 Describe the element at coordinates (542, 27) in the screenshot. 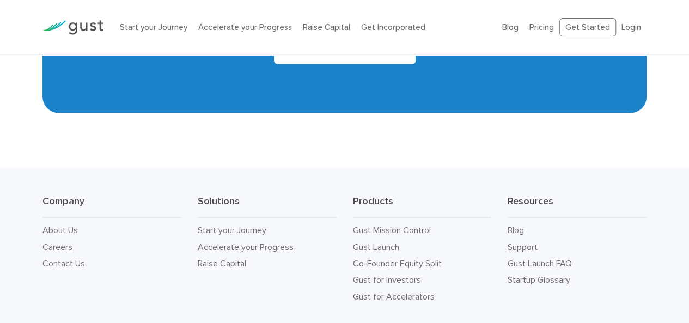

I see `a: Pricing` at that location.